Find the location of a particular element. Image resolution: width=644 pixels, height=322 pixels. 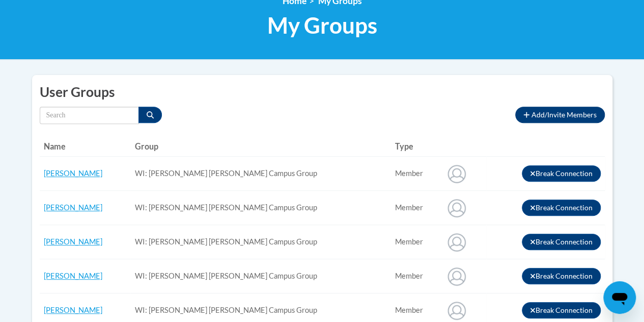

img: Carolyn Ellis is located at coordinates (457, 241).